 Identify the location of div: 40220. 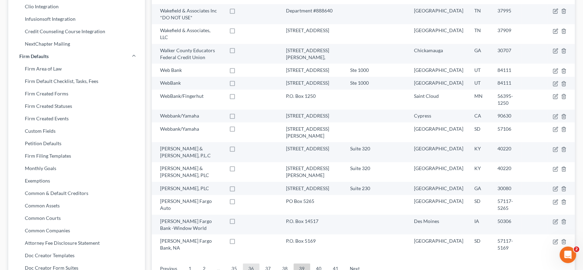
(507, 168).